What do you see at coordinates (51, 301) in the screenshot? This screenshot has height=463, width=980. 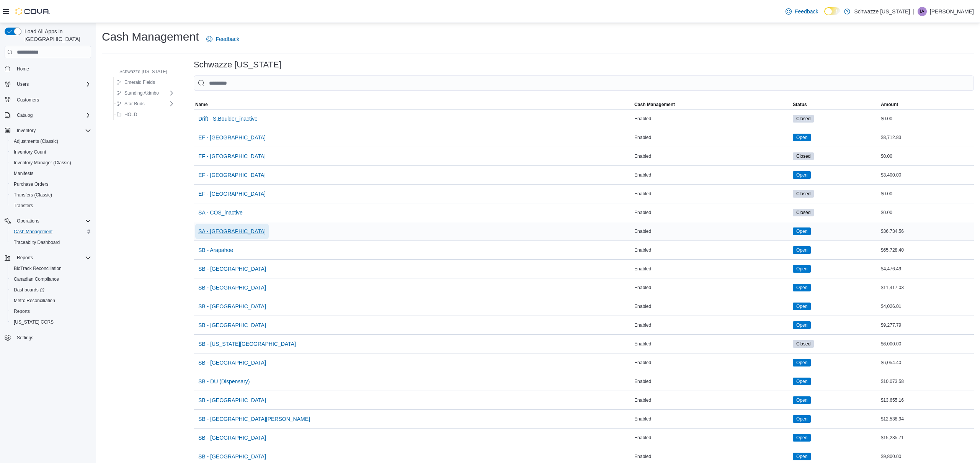 I see `span: Metrc Reconciliation` at bounding box center [51, 301].